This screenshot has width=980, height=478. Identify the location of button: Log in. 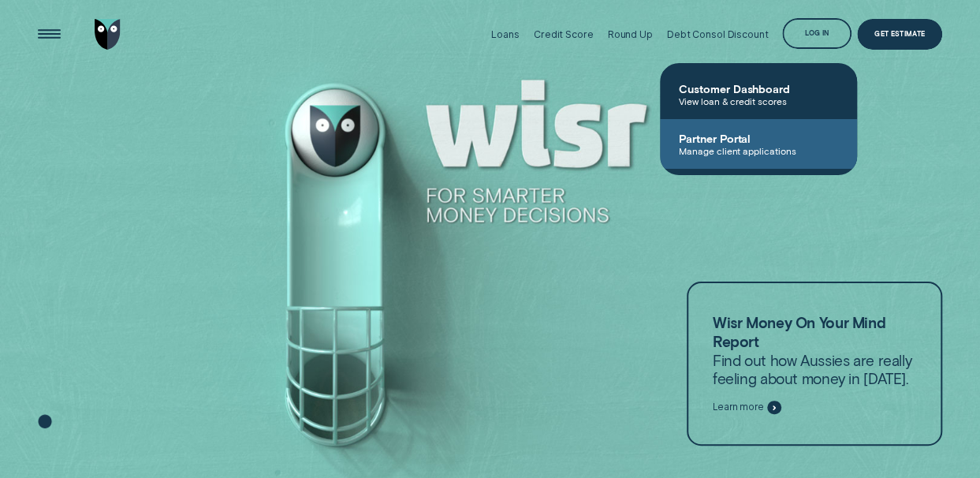
(816, 33).